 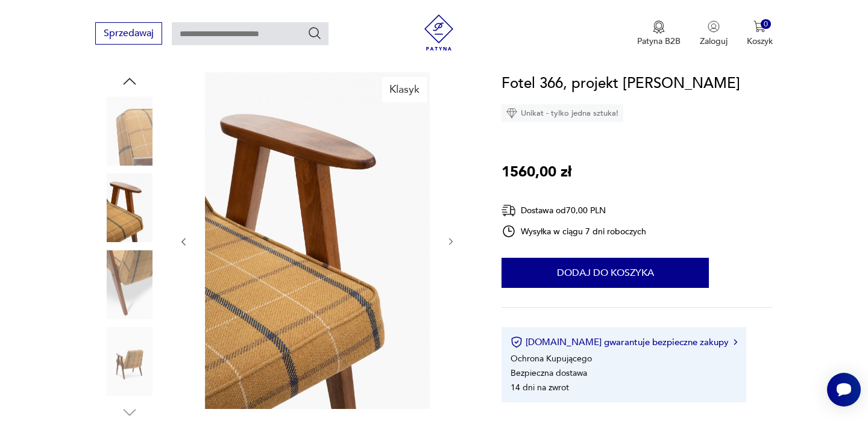 I want to click on a: Ikona medaluPatyna B2B, so click(x=659, y=34).